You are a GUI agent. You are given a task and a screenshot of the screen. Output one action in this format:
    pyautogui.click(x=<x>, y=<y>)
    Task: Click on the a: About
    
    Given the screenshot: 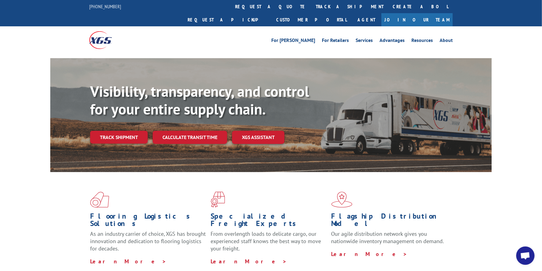 What is the action you would take?
    pyautogui.click(x=446, y=41)
    